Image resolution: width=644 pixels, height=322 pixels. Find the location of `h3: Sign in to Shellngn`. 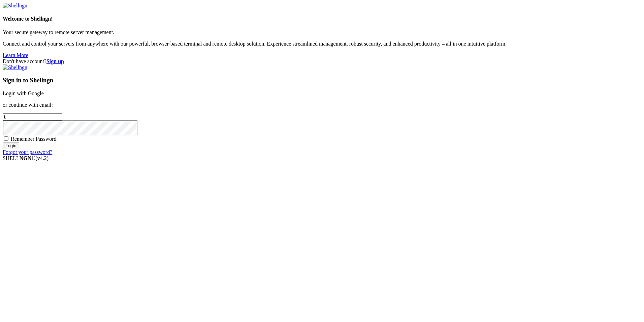

h3: Sign in to Shellngn is located at coordinates (322, 80).